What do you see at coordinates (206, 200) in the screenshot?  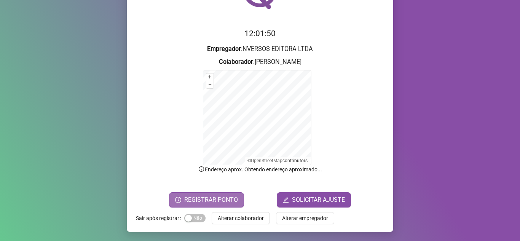 I see `button: REGISTRAR PONTO` at bounding box center [206, 200].